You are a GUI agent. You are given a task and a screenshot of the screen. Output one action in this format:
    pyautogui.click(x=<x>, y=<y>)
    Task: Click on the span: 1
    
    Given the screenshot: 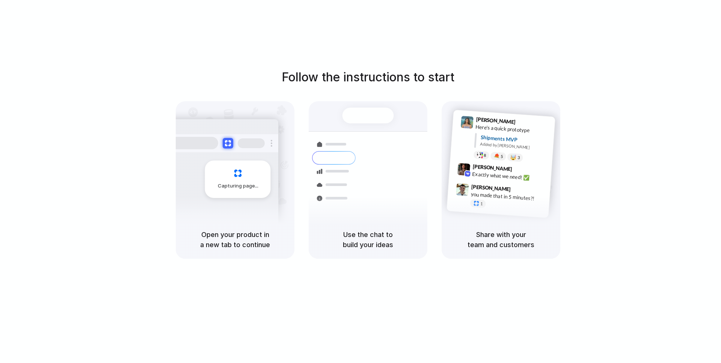 What is the action you would take?
    pyautogui.click(x=481, y=203)
    